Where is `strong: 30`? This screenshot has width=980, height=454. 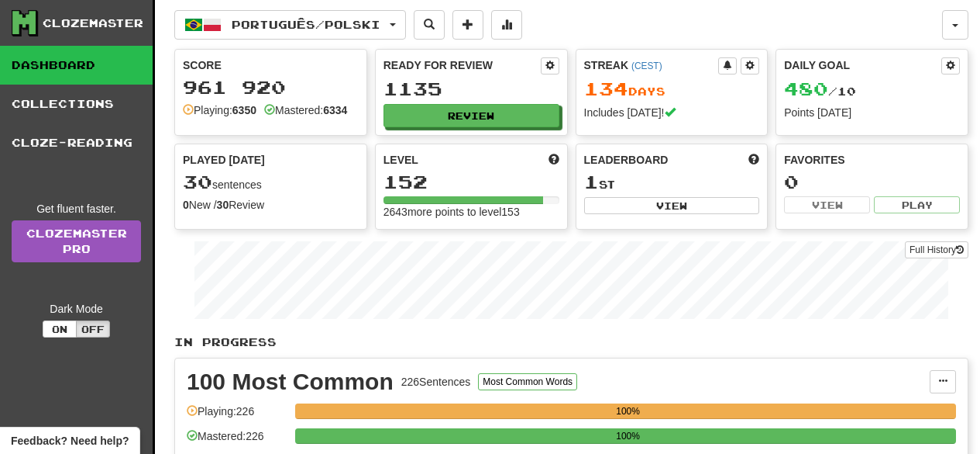
strong: 30 is located at coordinates (223, 204).